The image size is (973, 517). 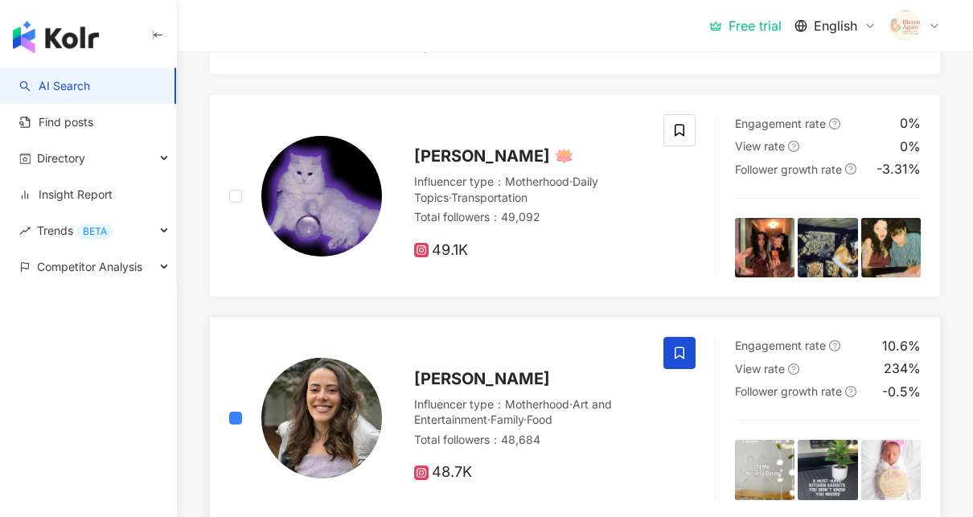 What do you see at coordinates (905, 26) in the screenshot?
I see `img: Screenshot%202025-08-27%20at%2010-05-58%20Whop%20Start%20a%20Business%20Learn%20a%20New%20Skill%2...` at bounding box center [905, 26].